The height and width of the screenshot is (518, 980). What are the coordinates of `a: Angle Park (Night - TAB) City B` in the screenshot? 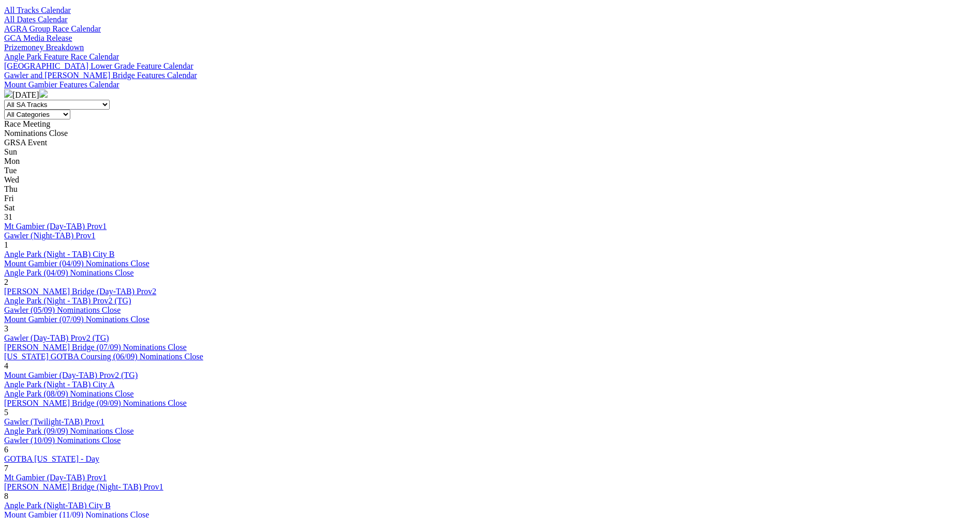 It's located at (60, 254).